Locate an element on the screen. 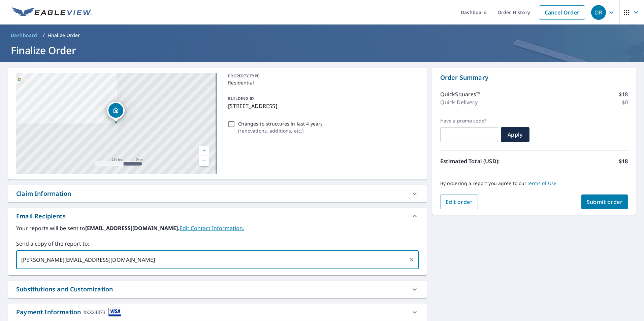  a: EditContactInfo is located at coordinates (212, 228).